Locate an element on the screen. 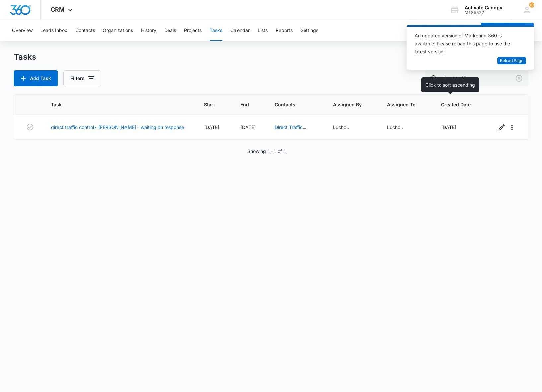  span: CRM is located at coordinates (58, 9).